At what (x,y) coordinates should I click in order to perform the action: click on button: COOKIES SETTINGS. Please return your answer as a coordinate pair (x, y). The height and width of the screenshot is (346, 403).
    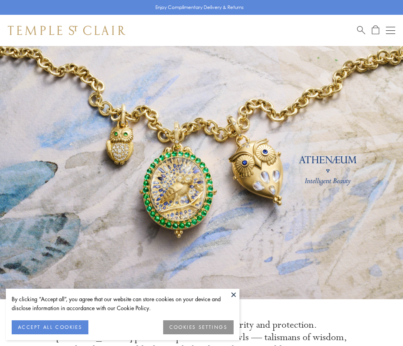
    Looking at the image, I should click on (198, 327).